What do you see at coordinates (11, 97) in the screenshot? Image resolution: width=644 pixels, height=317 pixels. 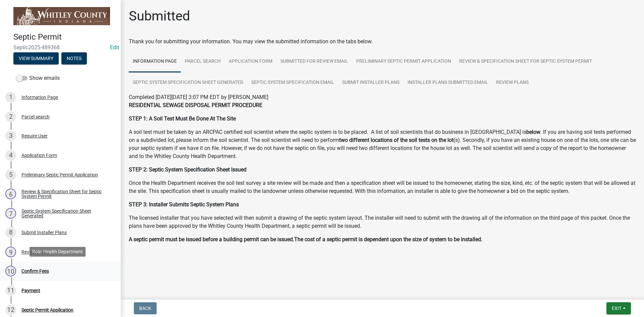 I see `div: 1` at bounding box center [11, 97].